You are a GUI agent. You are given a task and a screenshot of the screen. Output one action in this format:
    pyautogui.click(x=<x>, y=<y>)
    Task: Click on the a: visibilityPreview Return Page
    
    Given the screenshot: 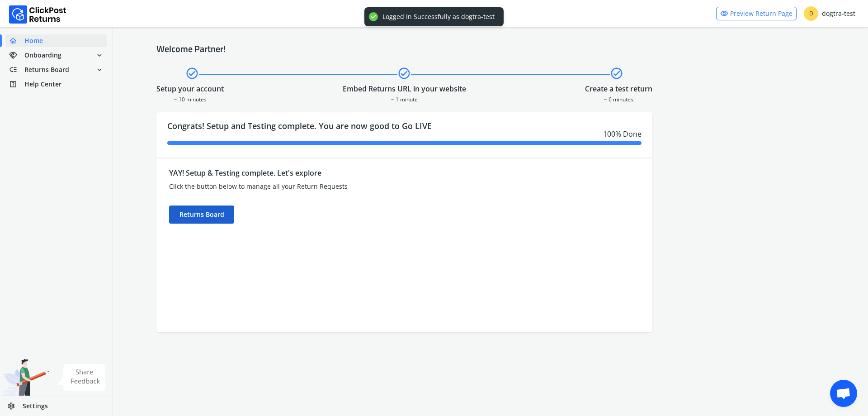 What is the action you would take?
    pyautogui.click(x=757, y=13)
    